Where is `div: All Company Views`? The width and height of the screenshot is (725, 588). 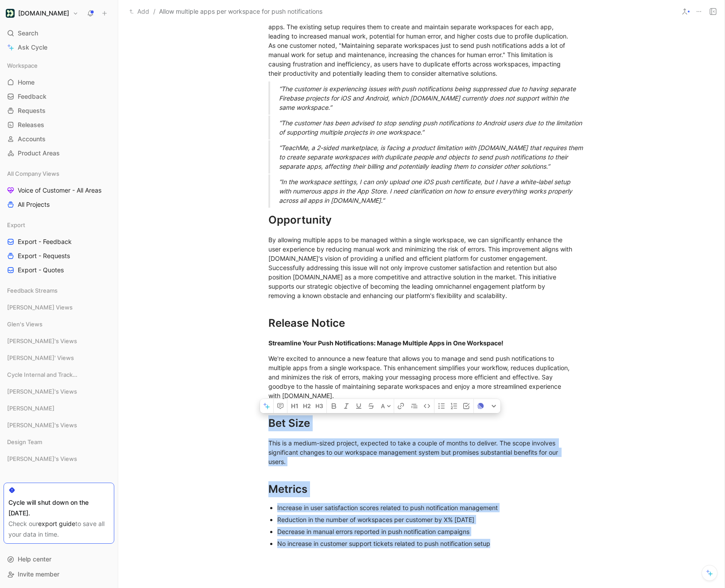 div: All Company Views is located at coordinates (59, 174).